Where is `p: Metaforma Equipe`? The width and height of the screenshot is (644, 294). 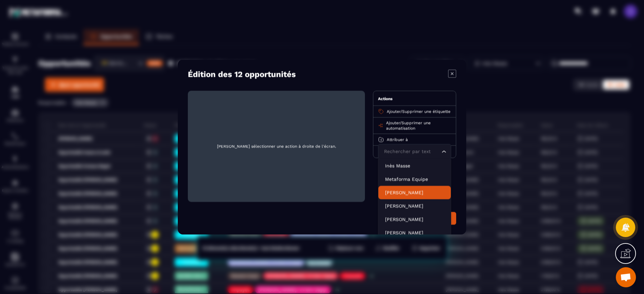 p: Metaforma Equipe is located at coordinates (415, 179).